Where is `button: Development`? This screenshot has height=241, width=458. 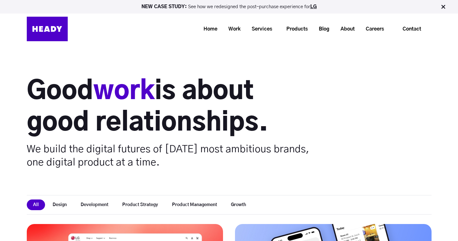
button: Development is located at coordinates (95, 205).